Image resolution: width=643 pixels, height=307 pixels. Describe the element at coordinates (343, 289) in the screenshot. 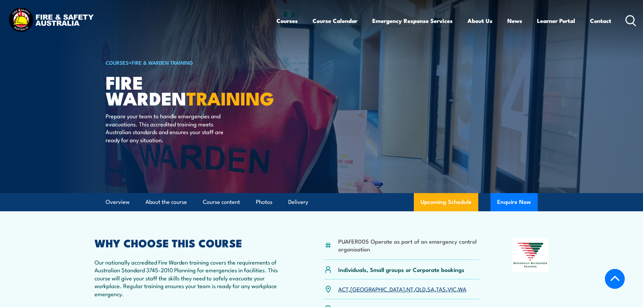

I see `a: ACT` at that location.